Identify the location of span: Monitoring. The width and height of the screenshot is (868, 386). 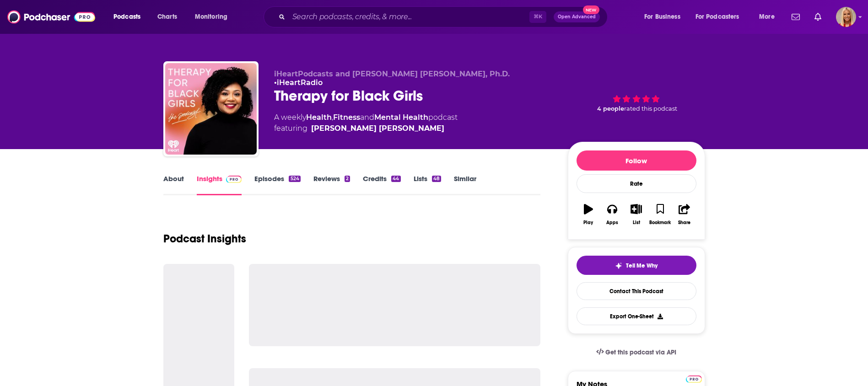
(211, 17).